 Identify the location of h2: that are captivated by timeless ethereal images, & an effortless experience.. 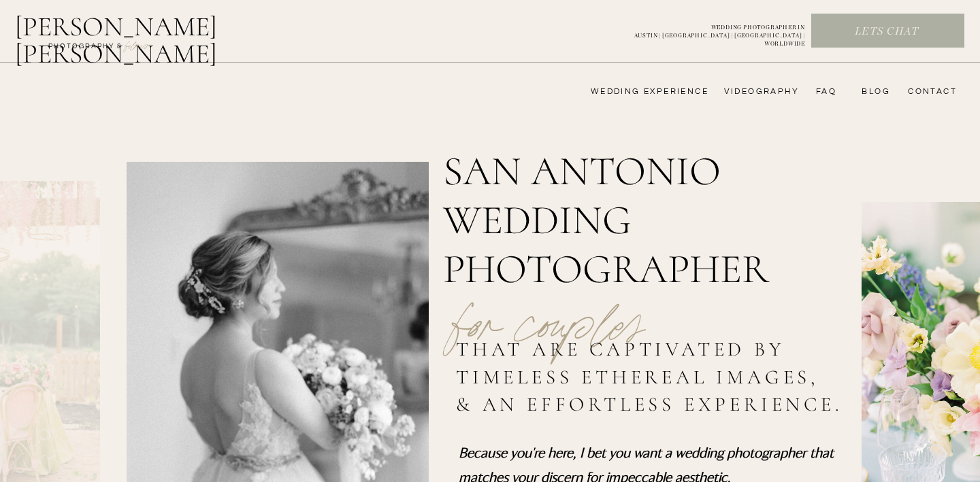
(653, 379).